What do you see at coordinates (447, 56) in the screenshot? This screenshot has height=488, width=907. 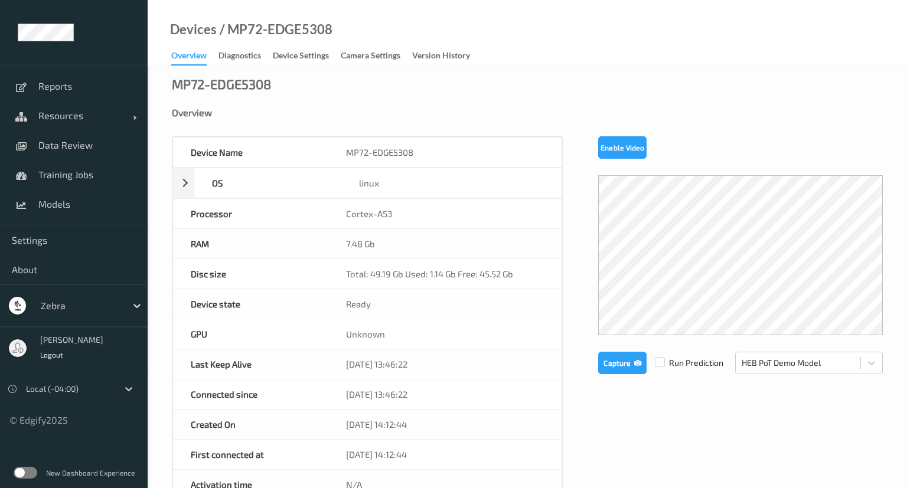 I see `a: Version History` at bounding box center [447, 56].